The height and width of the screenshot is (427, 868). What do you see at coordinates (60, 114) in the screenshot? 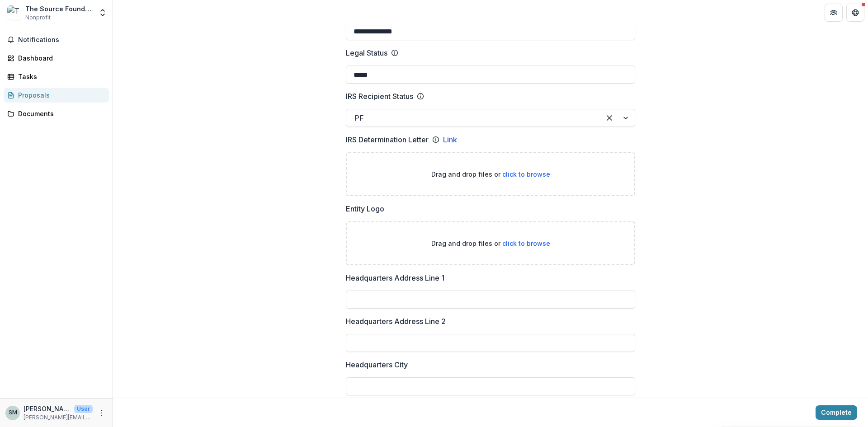
I see `div: Documents` at bounding box center [60, 114].